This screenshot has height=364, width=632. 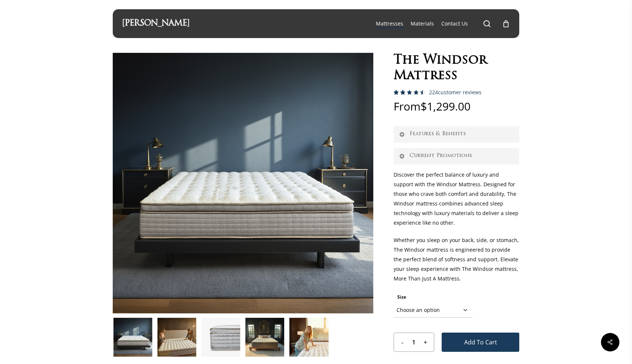 I want to click on bdi: 1,299.00, so click(x=446, y=106).